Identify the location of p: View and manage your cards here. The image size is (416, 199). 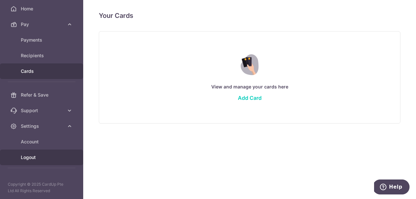
(250, 87).